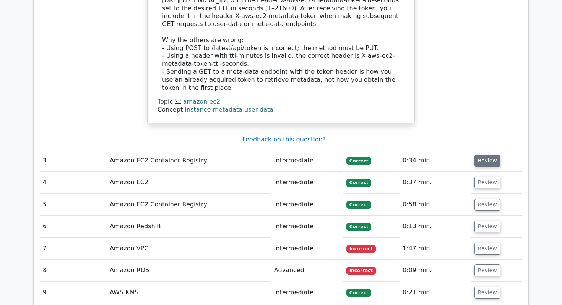 This screenshot has height=305, width=562. Describe the element at coordinates (229, 109) in the screenshot. I see `a: instance metadata user data` at that location.